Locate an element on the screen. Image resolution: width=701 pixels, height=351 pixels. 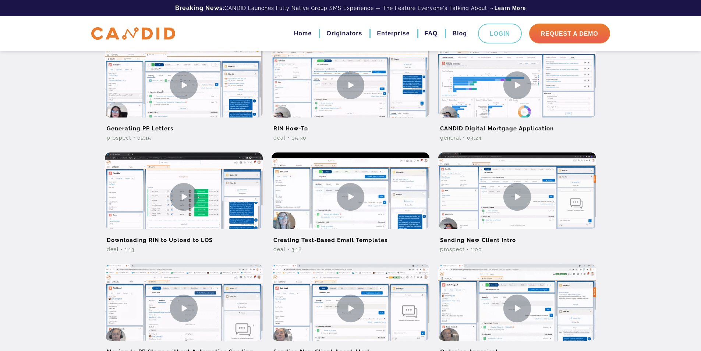
div: Prospect • 1:00 is located at coordinates (517, 249).